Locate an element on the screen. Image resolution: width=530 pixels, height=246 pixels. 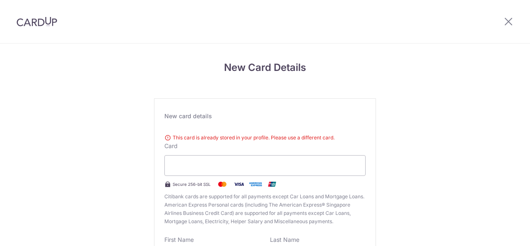
span: Secure 256-bit SSL is located at coordinates (192, 184).